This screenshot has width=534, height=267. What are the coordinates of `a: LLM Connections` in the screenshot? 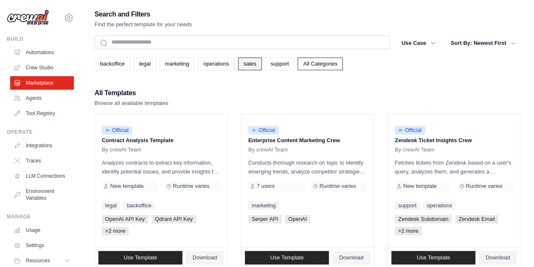 It's located at (42, 176).